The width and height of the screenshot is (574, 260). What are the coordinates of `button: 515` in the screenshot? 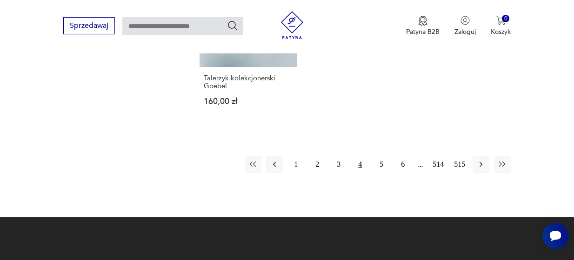 It's located at (459, 165).